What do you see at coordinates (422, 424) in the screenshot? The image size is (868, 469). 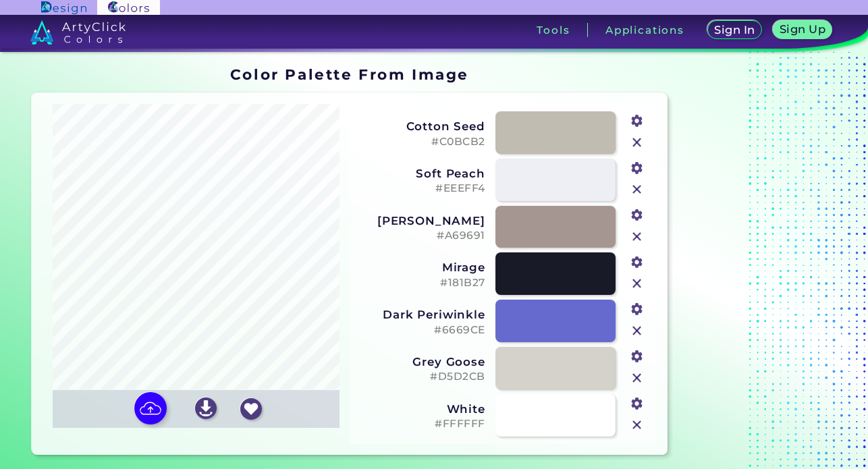 I see `h5: #FFFFFF` at bounding box center [422, 424].